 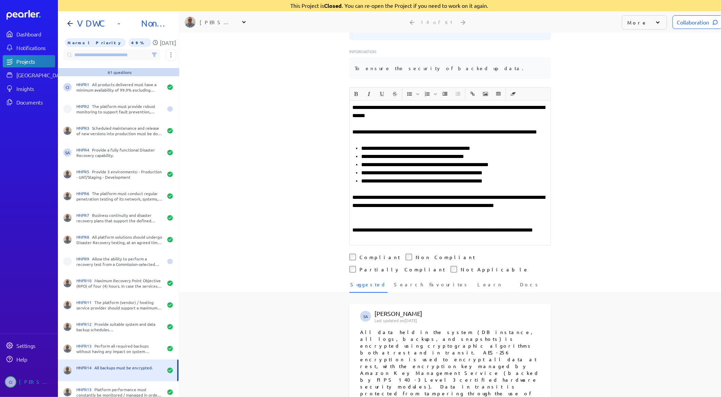 I want to click on div: Projects, so click(x=35, y=61).